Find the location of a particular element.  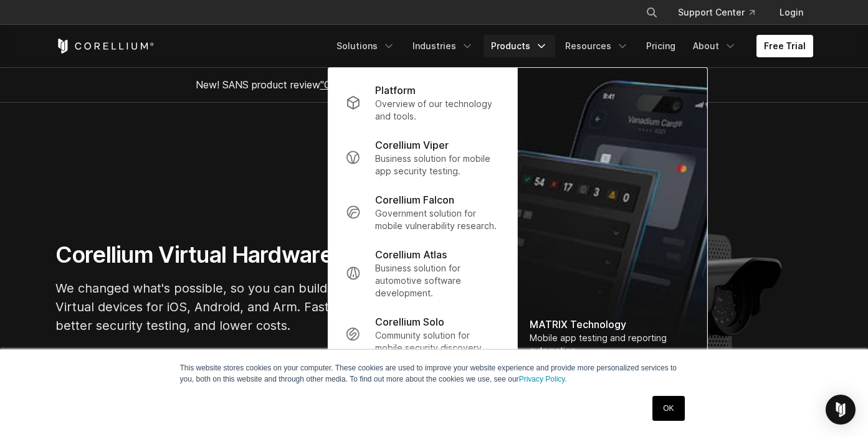

img: Matrix_WebNav_1x is located at coordinates (612, 218).